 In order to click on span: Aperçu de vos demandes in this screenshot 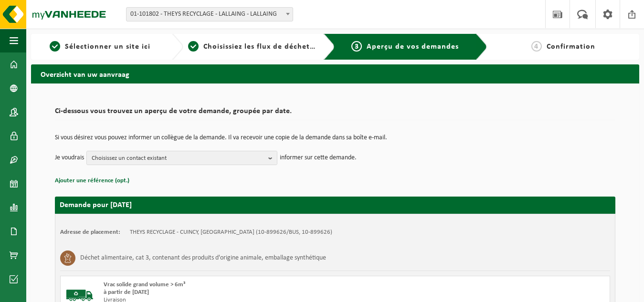, I will do `click(412, 47)`.